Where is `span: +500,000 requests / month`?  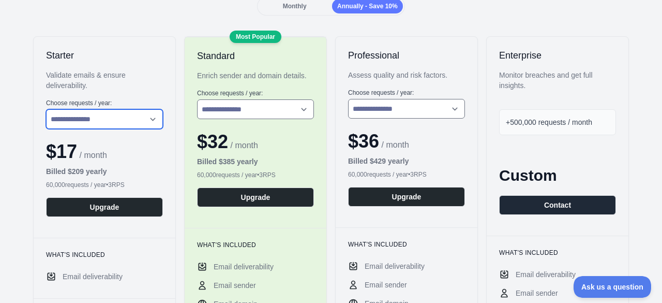
span: +500,000 requests / month is located at coordinates (549, 122).